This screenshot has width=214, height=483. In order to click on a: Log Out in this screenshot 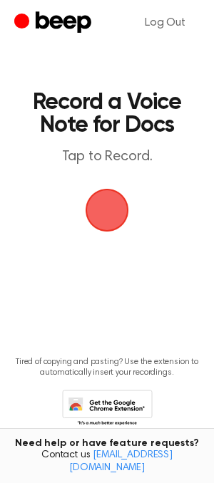, I will do `click(165, 23)`.